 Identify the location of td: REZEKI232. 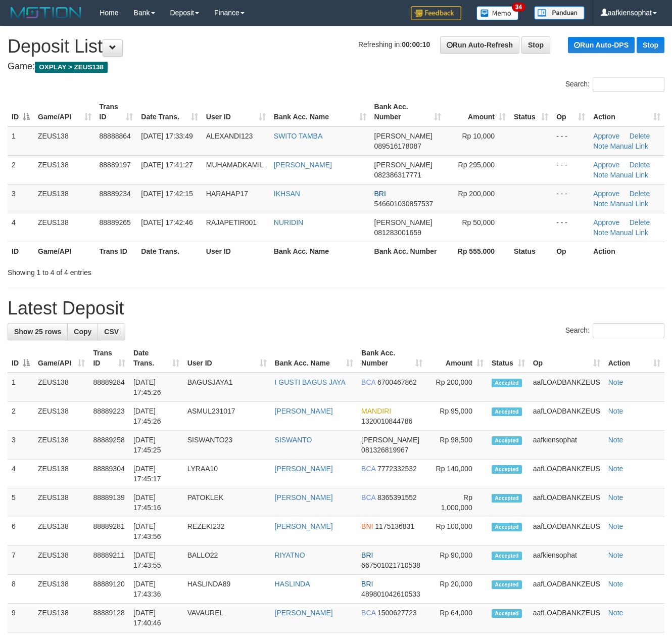
(227, 531).